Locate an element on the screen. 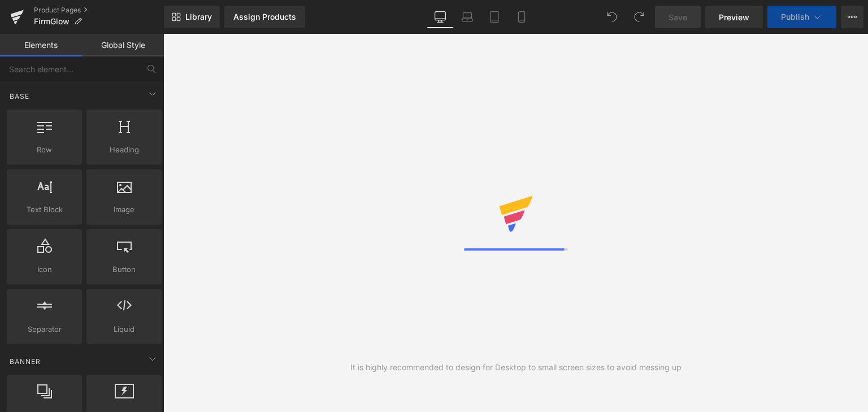  button: Redo is located at coordinates (639, 17).